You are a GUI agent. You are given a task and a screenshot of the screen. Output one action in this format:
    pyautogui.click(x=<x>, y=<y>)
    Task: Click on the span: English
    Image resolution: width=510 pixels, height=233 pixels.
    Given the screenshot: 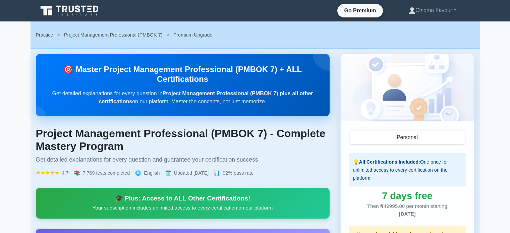 What is the action you would take?
    pyautogui.click(x=152, y=173)
    